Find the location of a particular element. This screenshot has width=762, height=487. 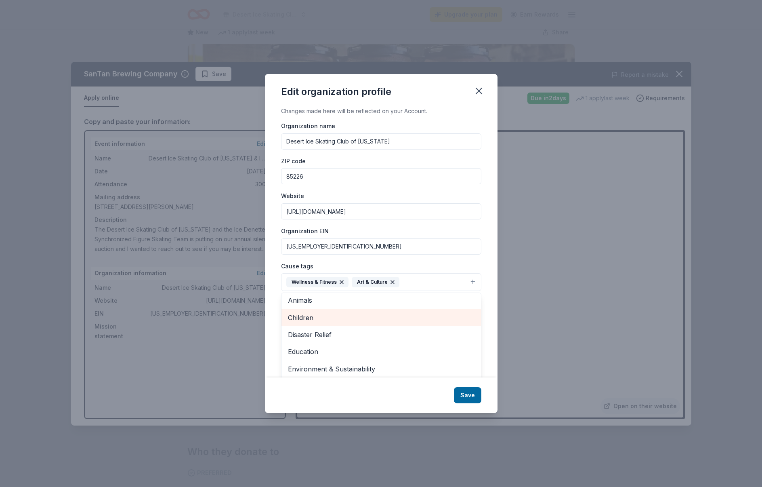

div: Art & Culture is located at coordinates (376, 282).